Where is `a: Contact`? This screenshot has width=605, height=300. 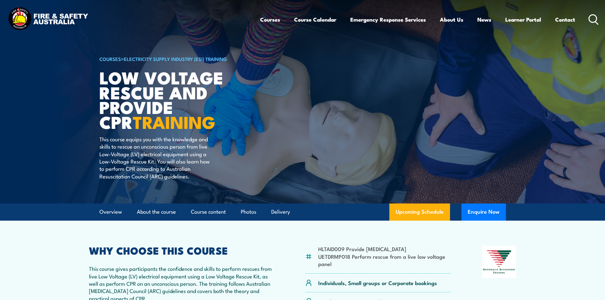 a: Contact is located at coordinates (565, 19).